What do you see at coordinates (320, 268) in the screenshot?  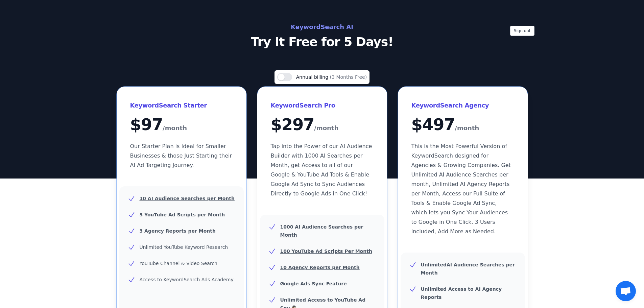 I see `u: 10 Agency Reports per Month` at bounding box center [320, 268].